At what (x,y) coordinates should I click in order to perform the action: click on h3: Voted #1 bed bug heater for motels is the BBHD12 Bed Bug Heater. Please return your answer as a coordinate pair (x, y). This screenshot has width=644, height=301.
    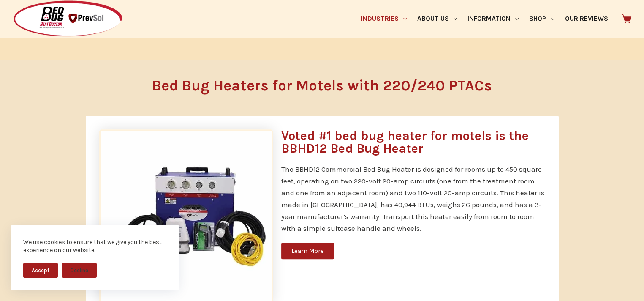
    Looking at the image, I should click on (413, 142).